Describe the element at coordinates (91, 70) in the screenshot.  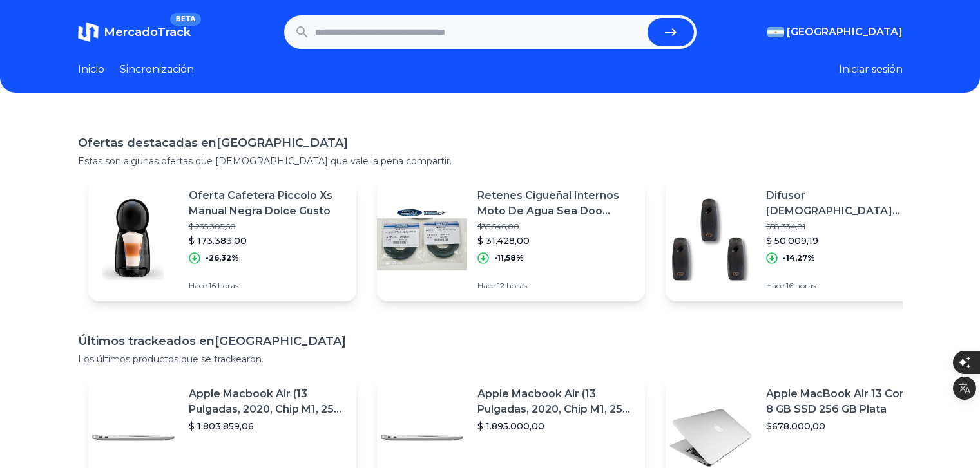
I see `a: Inicio` at that location.